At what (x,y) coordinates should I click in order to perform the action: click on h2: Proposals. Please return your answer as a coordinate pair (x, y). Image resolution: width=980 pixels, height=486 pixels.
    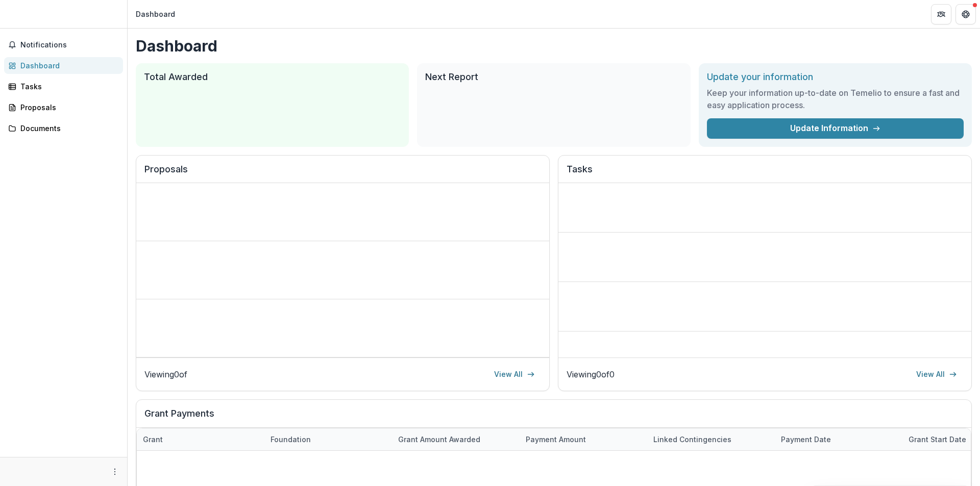
    Looking at the image, I should click on (342, 174).